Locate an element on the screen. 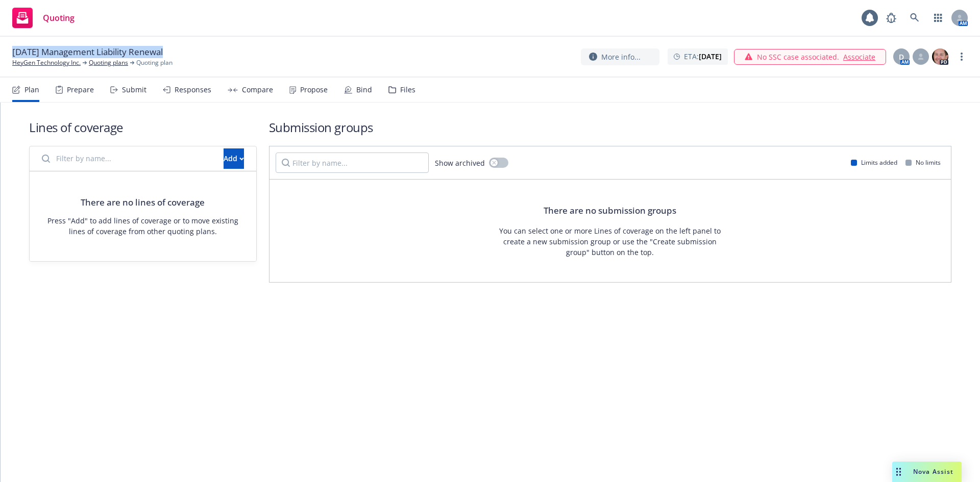  div: Compare is located at coordinates (258, 90).